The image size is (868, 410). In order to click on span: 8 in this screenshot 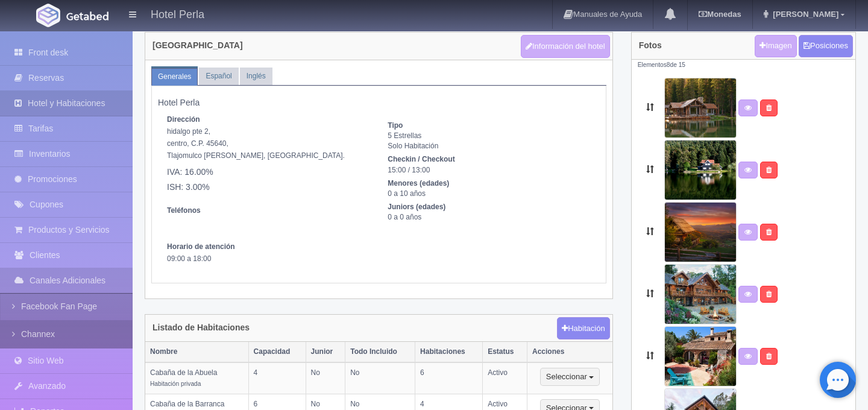, I will do `click(669, 64)`.